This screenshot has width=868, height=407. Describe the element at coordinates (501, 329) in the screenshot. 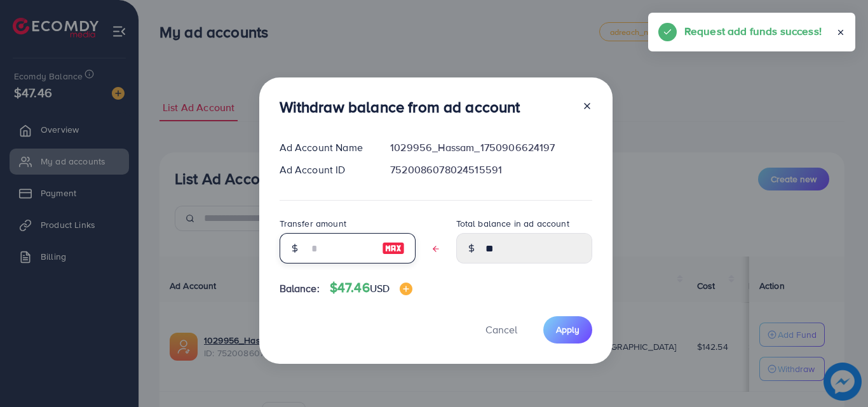

I see `span: Cancel` at that location.